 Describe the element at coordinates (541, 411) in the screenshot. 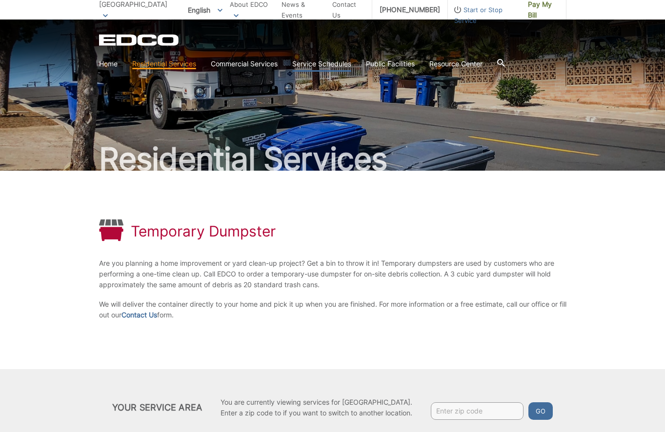

I see `button: Go` at that location.